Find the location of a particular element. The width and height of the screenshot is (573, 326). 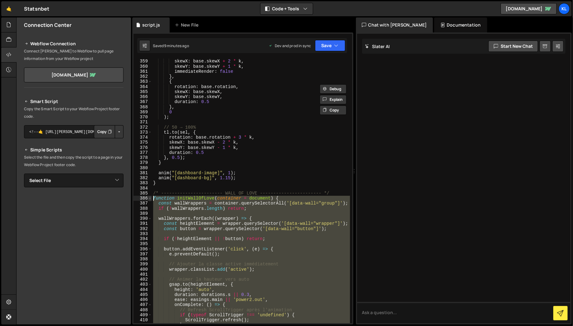

div: 407 is located at coordinates (143, 305).